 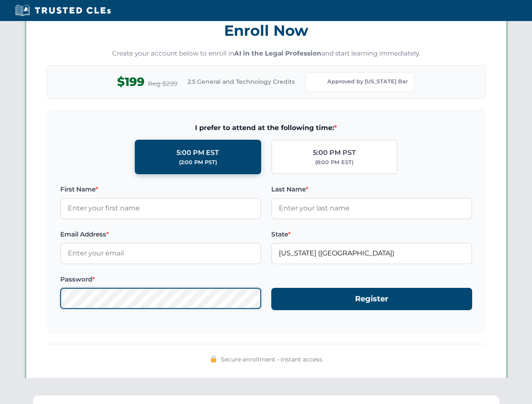 I want to click on span: Secure enrollment • Instant access, so click(x=271, y=359).